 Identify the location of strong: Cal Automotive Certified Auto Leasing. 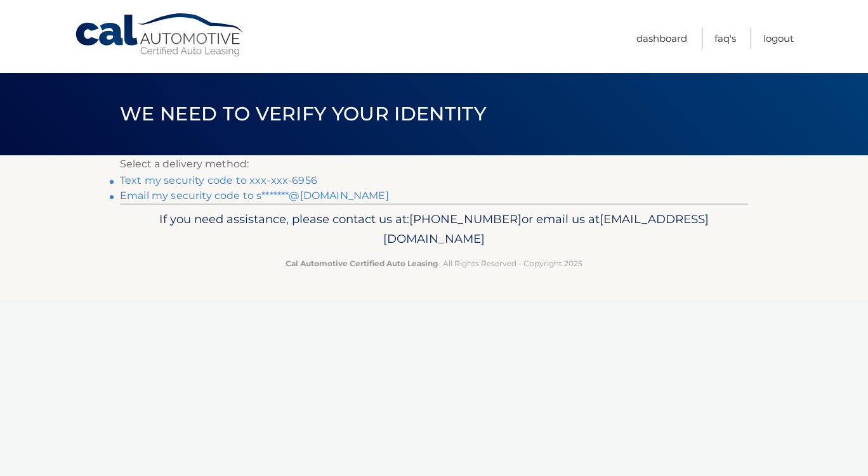
(362, 263).